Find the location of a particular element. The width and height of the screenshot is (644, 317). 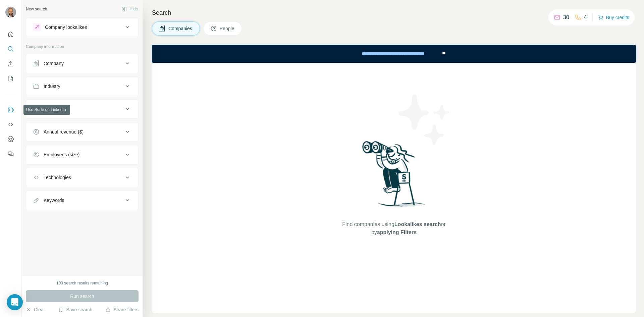

button: Keywords is located at coordinates (82, 200).